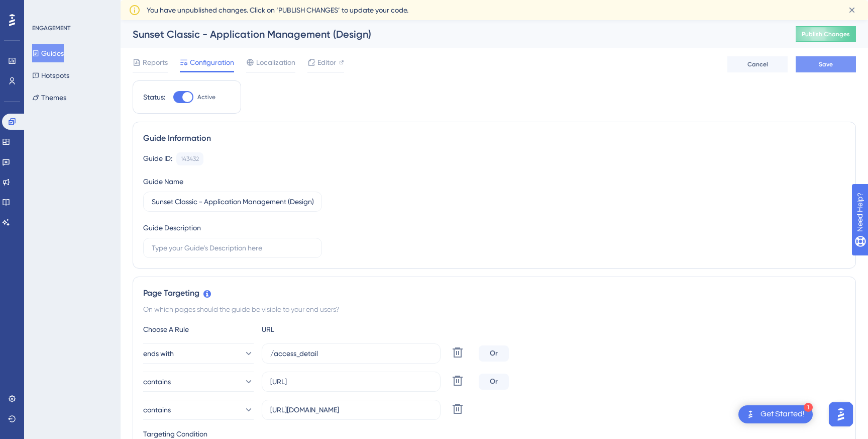 Image resolution: width=868 pixels, height=439 pixels. I want to click on div: URL, so click(317, 329).